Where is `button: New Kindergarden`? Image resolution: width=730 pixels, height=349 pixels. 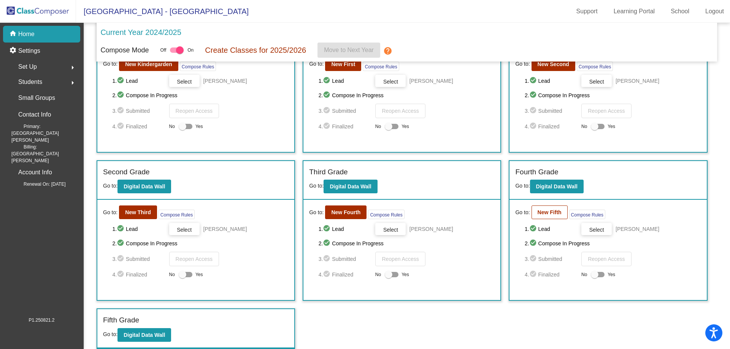
button: New Kindergarden is located at coordinates (149, 64).